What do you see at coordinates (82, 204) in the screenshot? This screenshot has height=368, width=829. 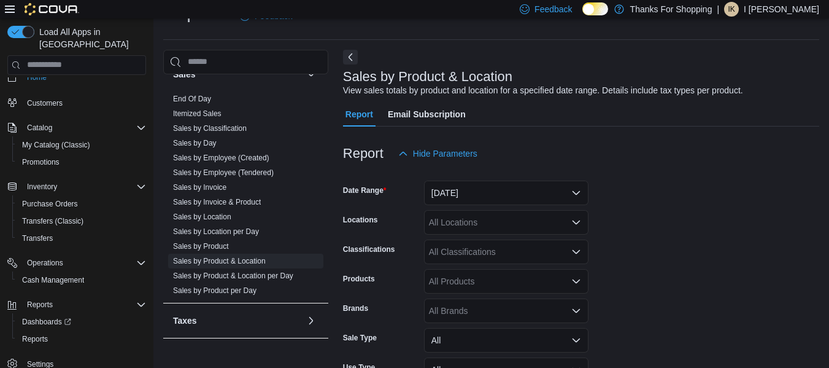 I see `button: Purchase Orders` at bounding box center [82, 204].